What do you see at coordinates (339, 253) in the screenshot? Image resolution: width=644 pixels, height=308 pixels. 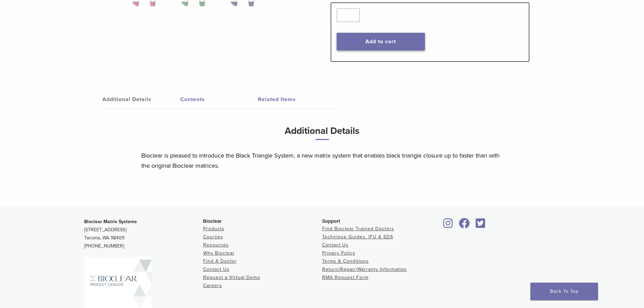 I see `a: Privacy Policy` at bounding box center [339, 253].